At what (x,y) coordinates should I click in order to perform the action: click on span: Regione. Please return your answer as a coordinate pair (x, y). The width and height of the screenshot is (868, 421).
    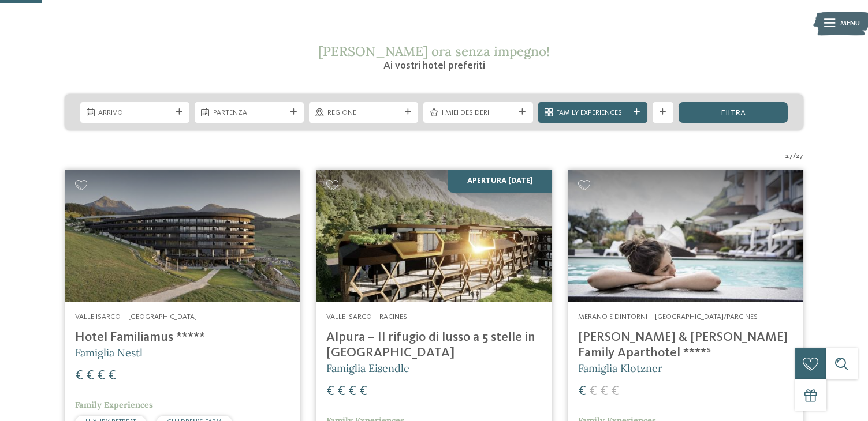
    Looking at the image, I should click on (364, 113).